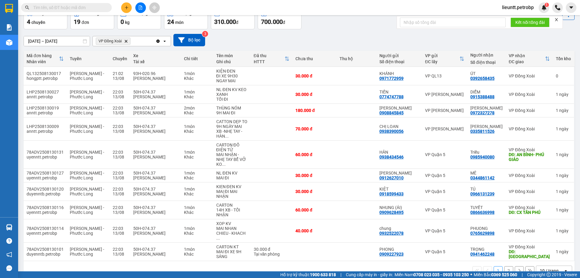  Describe the element at coordinates (88, 59) in the screenshot. I see `div: Tuyến` at that location.